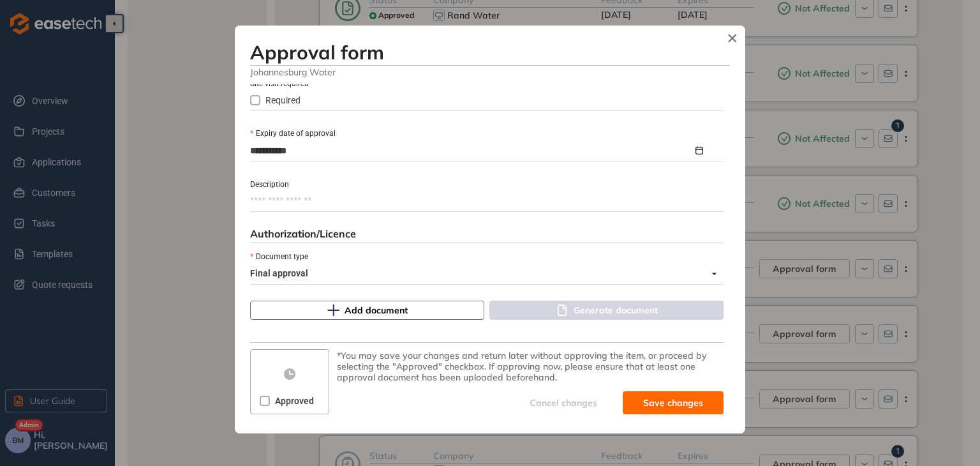  What do you see at coordinates (490, 72) in the screenshot?
I see `span: Johannesburg Water` at bounding box center [490, 72].